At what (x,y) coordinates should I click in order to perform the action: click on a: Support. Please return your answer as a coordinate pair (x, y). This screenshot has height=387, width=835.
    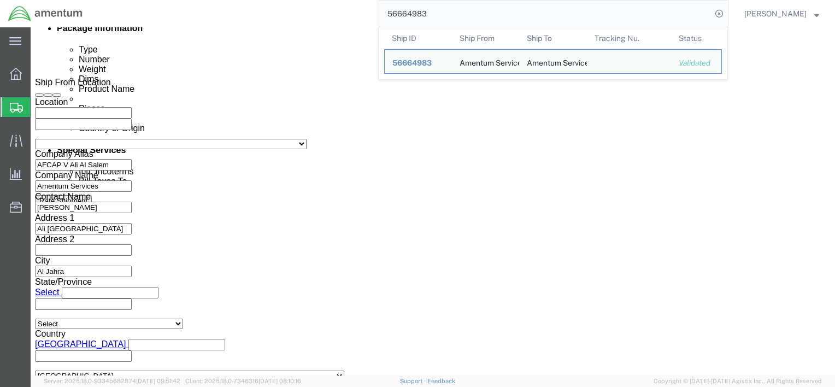
    Looking at the image, I should click on (414, 381).